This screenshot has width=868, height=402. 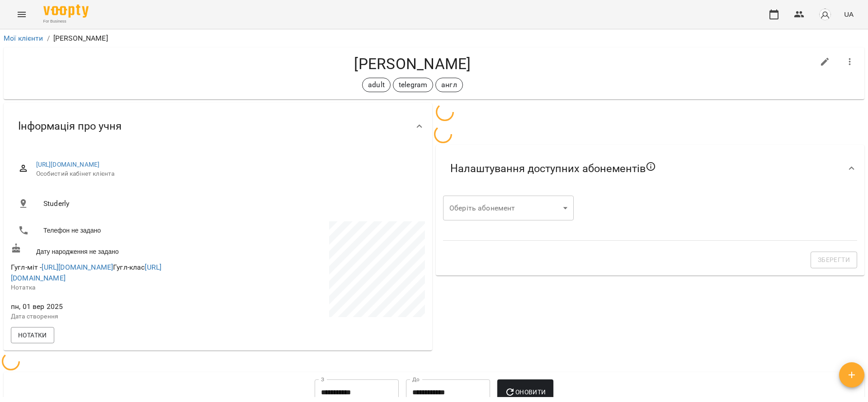 What do you see at coordinates (849, 14) in the screenshot?
I see `button: UA` at bounding box center [849, 14].